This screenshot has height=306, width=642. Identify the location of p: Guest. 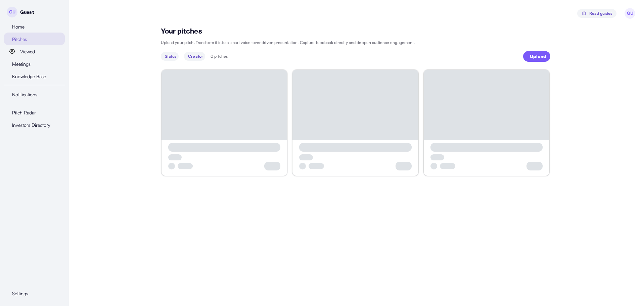
(27, 12).